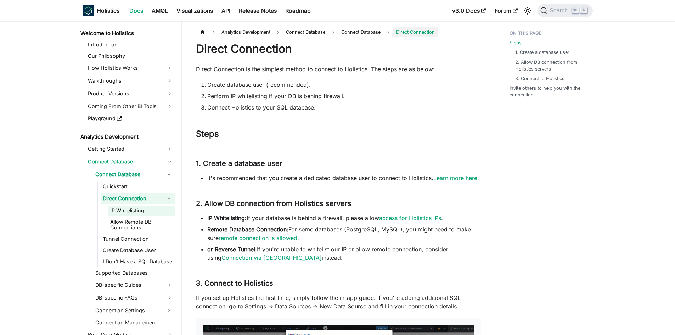 The height and width of the screenshot is (335, 675). What do you see at coordinates (160, 11) in the screenshot?
I see `a: AMQL` at bounding box center [160, 11].